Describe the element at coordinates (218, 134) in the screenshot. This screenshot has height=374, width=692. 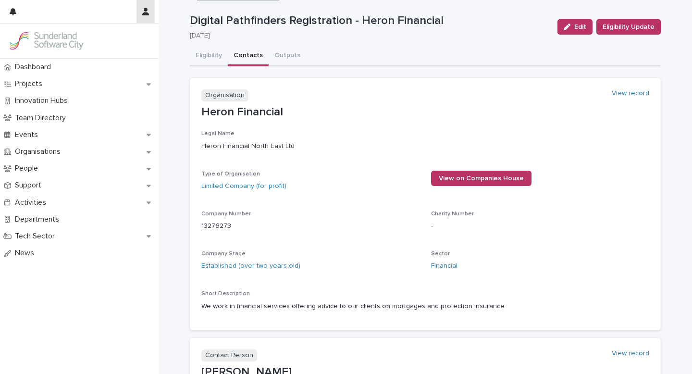
I see `span: Legal Name` at that location.